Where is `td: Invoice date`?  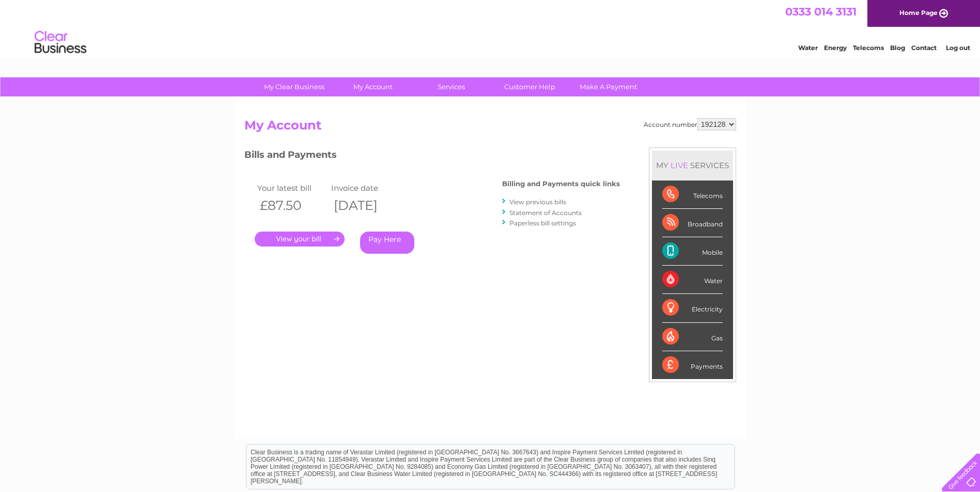 td: Invoice date is located at coordinates (366, 188).